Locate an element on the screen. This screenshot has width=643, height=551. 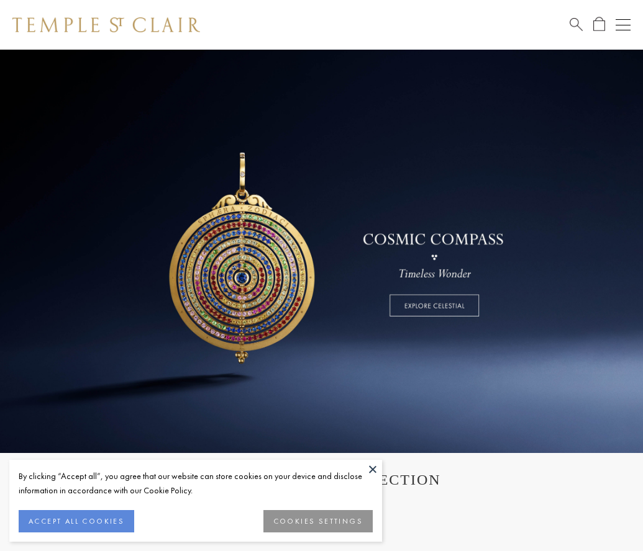
a: Search is located at coordinates (576, 24).